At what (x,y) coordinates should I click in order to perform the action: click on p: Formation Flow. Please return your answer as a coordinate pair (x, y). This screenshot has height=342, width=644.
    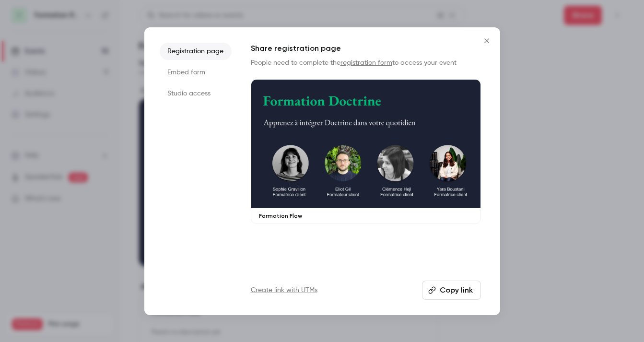
    Looking at the image, I should click on (366, 216).